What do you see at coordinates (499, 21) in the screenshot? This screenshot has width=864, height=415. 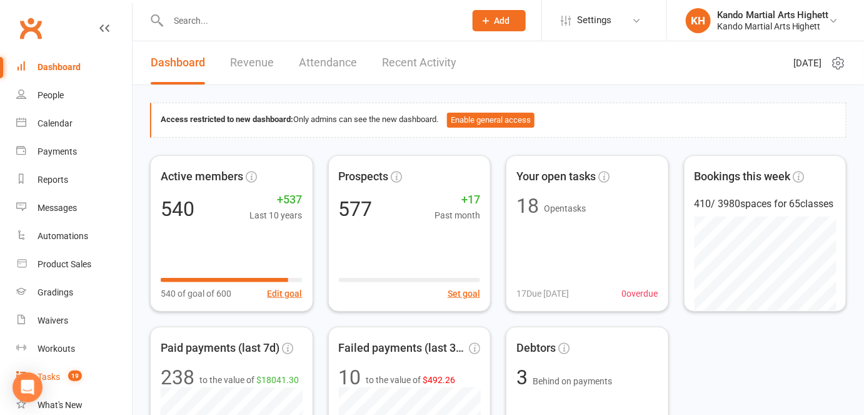 I see `button: Add` at bounding box center [499, 21].